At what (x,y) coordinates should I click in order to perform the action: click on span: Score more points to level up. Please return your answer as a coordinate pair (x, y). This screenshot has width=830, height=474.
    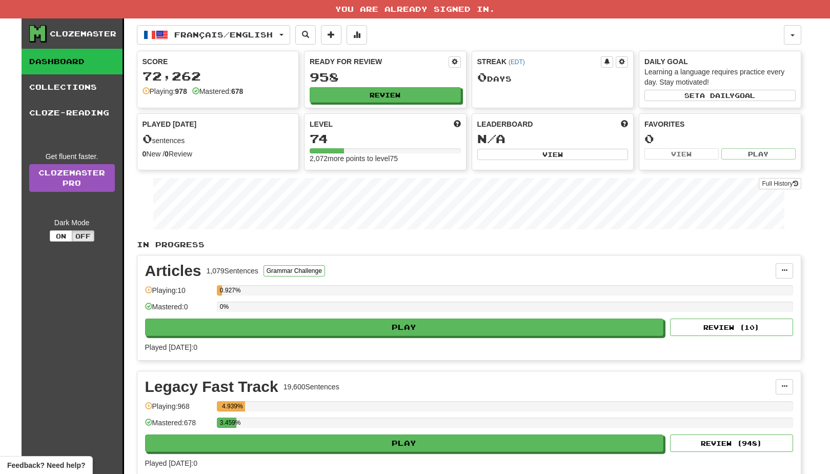
    Looking at the image, I should click on (457, 124).